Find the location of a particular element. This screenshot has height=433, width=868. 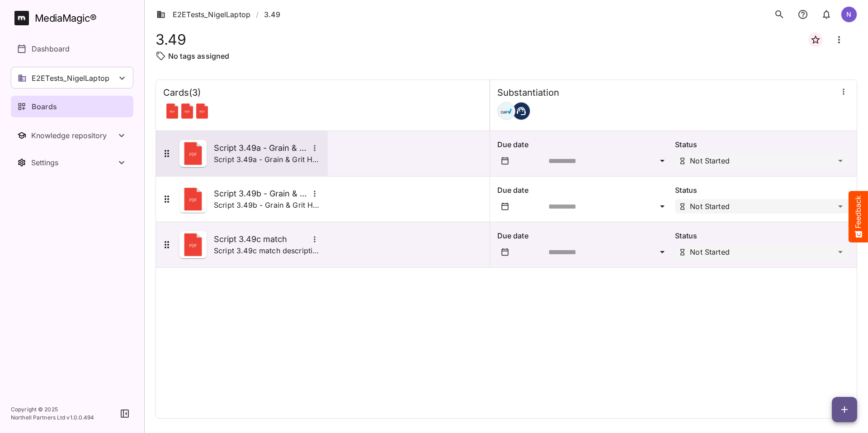

a: E2ETests_NigelLaptop is located at coordinates (204, 15).